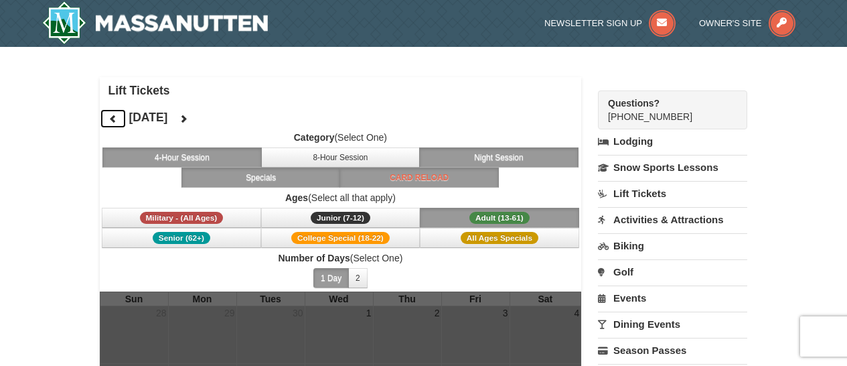 The height and width of the screenshot is (366, 847). Describe the element at coordinates (731, 23) in the screenshot. I see `span: Owner's Site` at that location.